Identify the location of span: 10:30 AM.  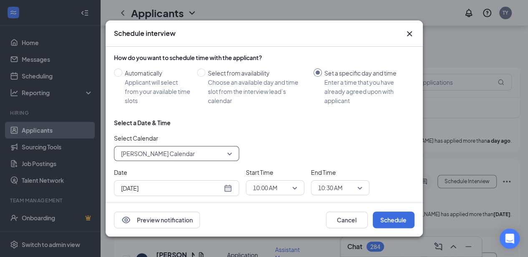
(330, 188).